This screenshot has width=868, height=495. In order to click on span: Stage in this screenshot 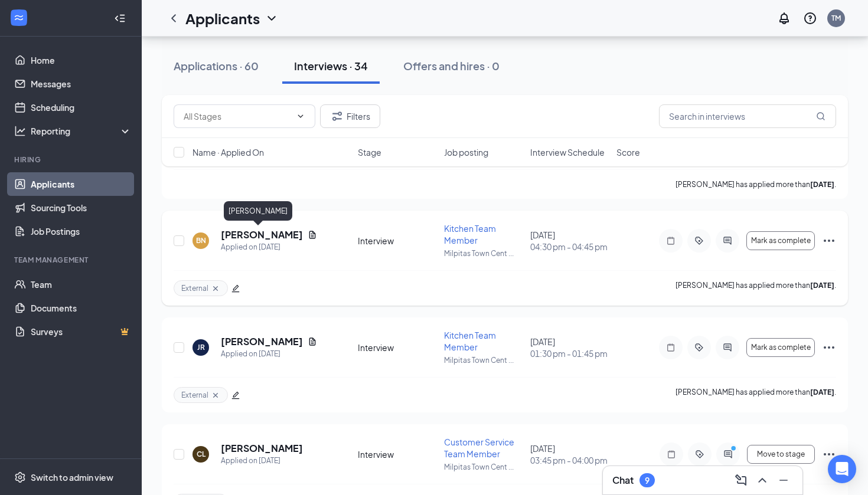, I will do `click(370, 152)`.